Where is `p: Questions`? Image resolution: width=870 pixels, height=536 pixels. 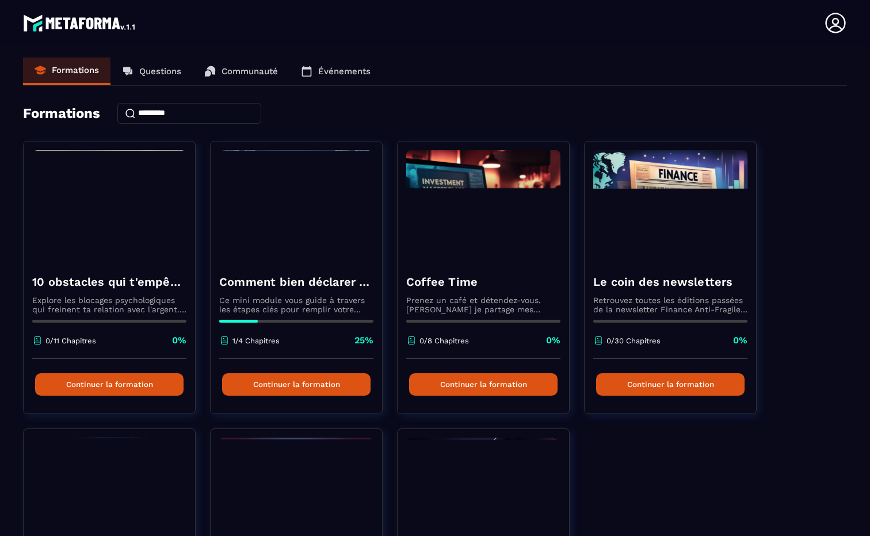 p: Questions is located at coordinates (160, 71).